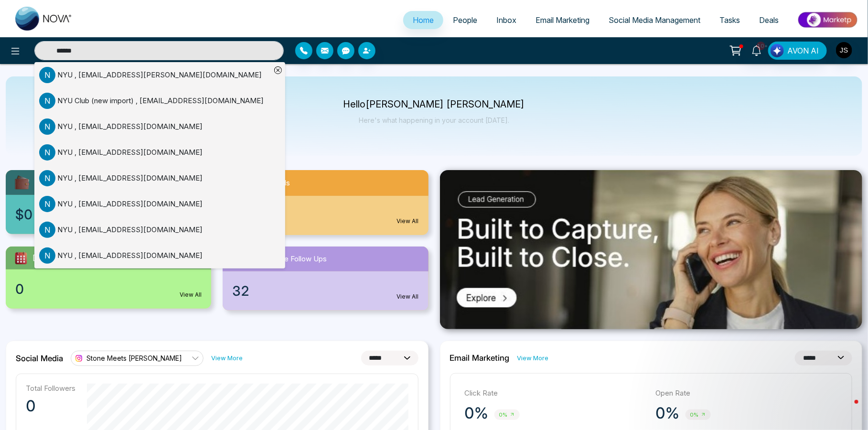 This screenshot has width=868, height=430. I want to click on span: Tasks, so click(729, 20).